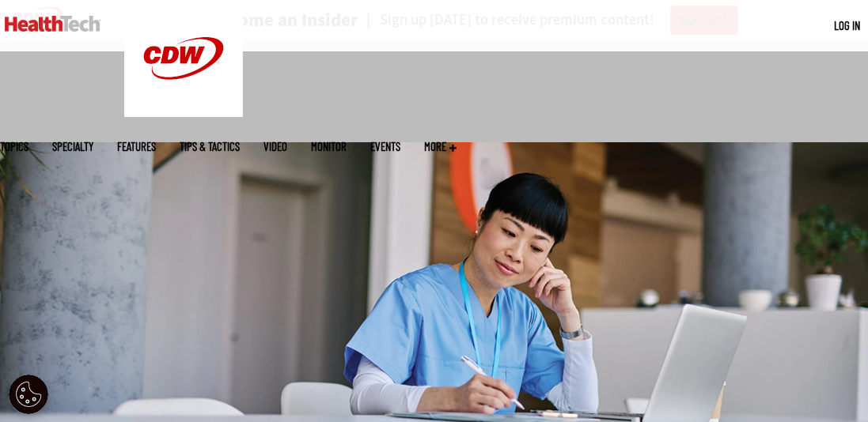  What do you see at coordinates (846, 26) in the screenshot?
I see `a: Log in` at bounding box center [846, 26].